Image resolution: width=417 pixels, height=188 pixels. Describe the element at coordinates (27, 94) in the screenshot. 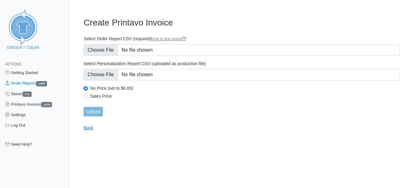

I see `span: 774` at that location.